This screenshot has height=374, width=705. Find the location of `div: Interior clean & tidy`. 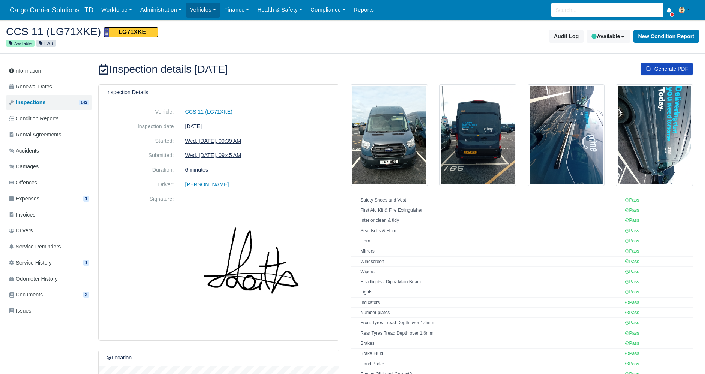

div: Interior clean & tidy is located at coordinates (490, 220).